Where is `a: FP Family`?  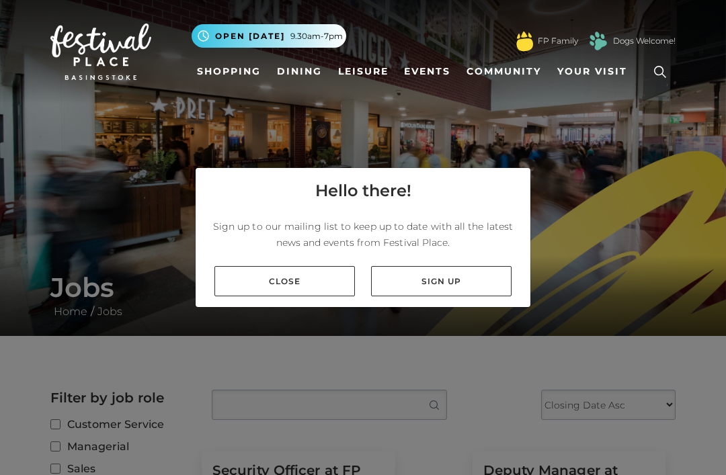
a: FP Family is located at coordinates (558, 41).